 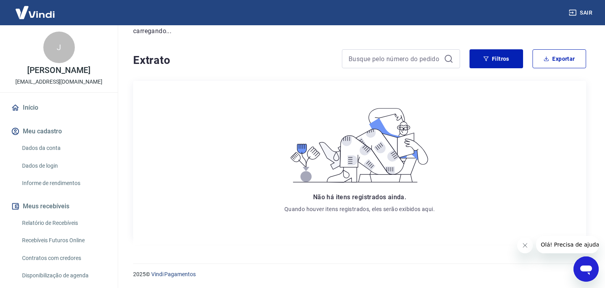 What do you see at coordinates (59, 47) in the screenshot?
I see `div: J` at bounding box center [59, 47].